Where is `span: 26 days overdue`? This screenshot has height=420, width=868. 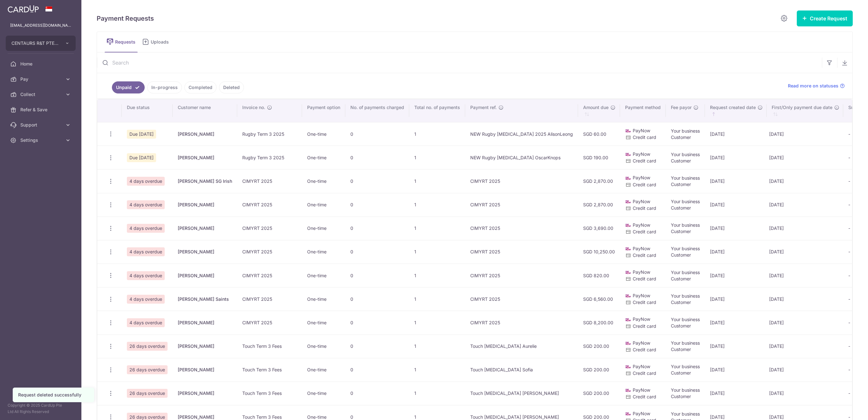
span: 26 days overdue is located at coordinates (147, 347).